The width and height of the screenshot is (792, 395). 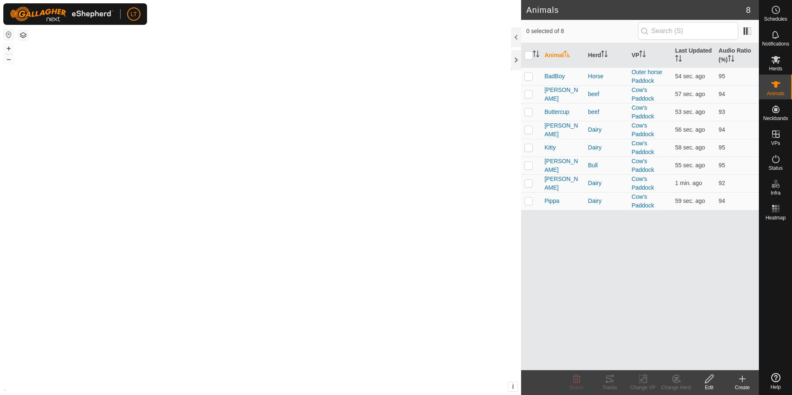 I want to click on span: Status, so click(x=775, y=168).